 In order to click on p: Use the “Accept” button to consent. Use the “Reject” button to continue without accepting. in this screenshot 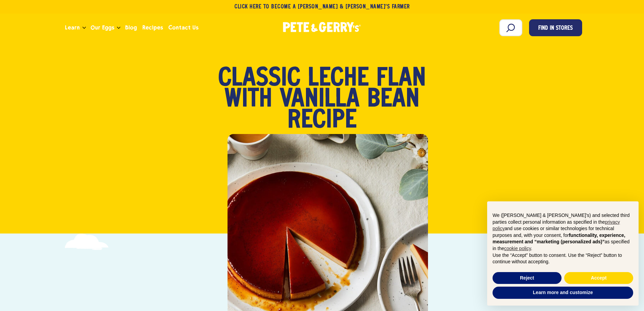, I will do `click(563, 258)`.